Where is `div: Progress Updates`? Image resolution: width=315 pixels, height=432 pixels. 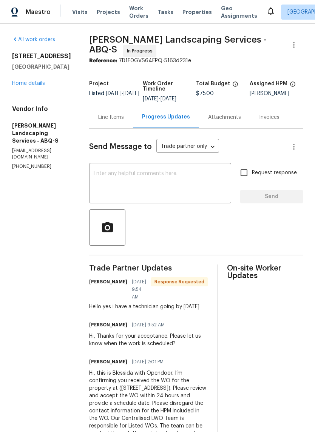 div: Progress Updates is located at coordinates (166, 117).